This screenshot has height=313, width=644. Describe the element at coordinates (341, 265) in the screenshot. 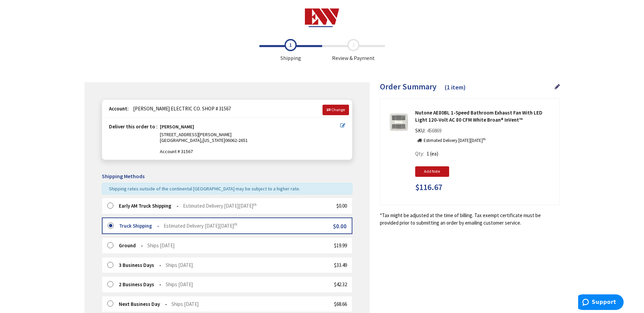

I see `span: $33.49` at that location.